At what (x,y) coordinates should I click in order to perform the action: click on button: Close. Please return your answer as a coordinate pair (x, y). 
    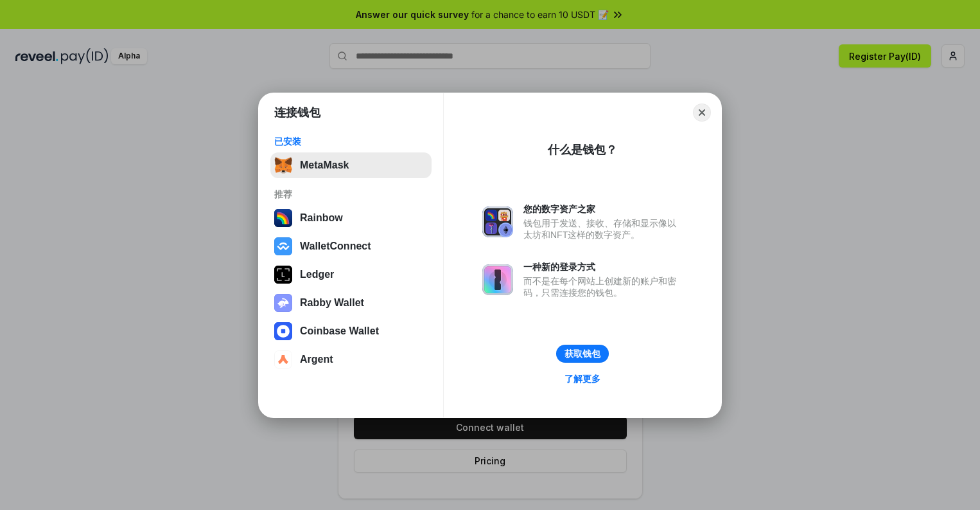
    Looking at the image, I should click on (702, 112).